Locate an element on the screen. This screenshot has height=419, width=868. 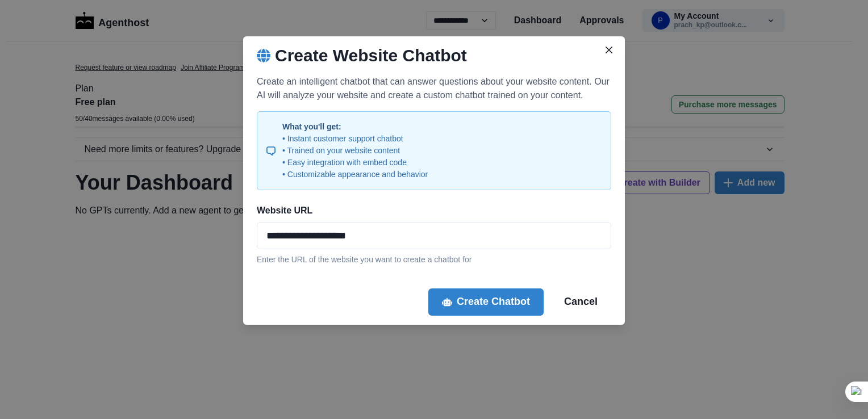
p: Enter the URL of the website you want to create a chatbot for is located at coordinates (434, 259).